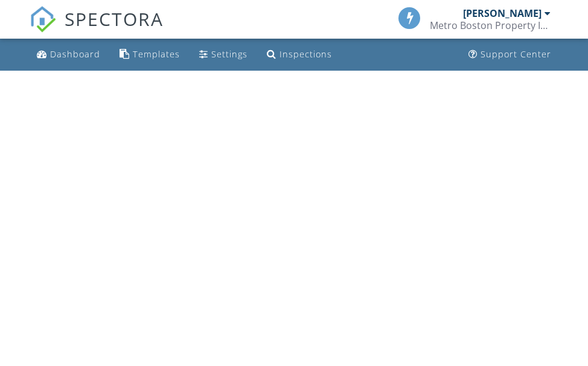 The width and height of the screenshot is (588, 366). I want to click on a: Settings, so click(223, 54).